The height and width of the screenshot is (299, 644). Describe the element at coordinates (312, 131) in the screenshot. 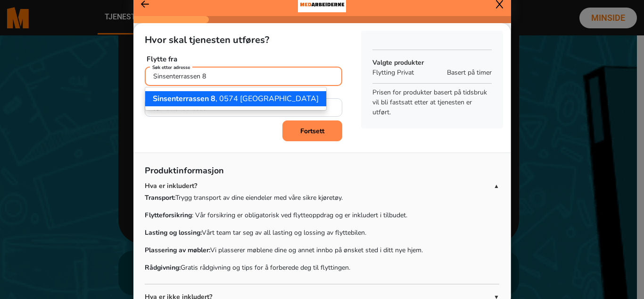

I see `button: Fortsett` at that location.